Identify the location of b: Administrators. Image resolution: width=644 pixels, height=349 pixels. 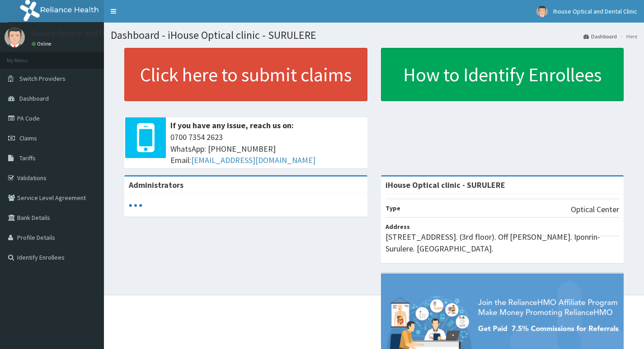
(156, 185).